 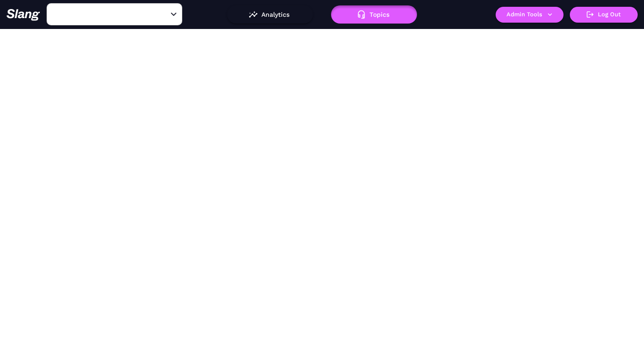 I want to click on button: Admin Tools, so click(x=530, y=14).